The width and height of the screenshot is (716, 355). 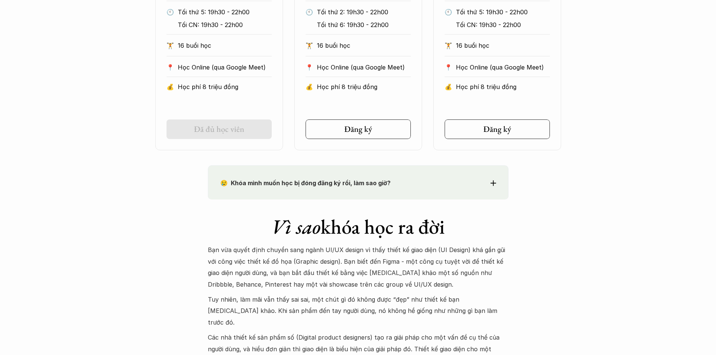 I want to click on p: Tối thứ 6: 19h30 - 22h00, so click(x=369, y=25).